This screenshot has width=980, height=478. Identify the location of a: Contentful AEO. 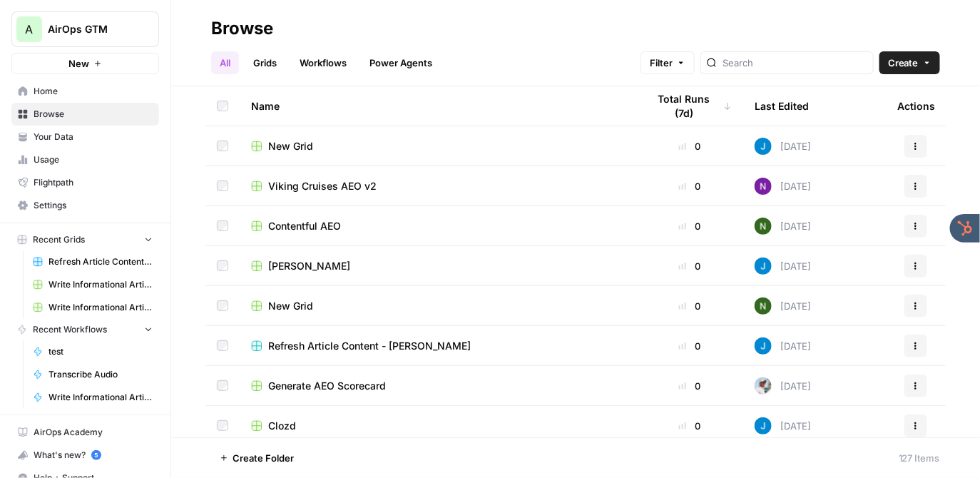
(438, 226).